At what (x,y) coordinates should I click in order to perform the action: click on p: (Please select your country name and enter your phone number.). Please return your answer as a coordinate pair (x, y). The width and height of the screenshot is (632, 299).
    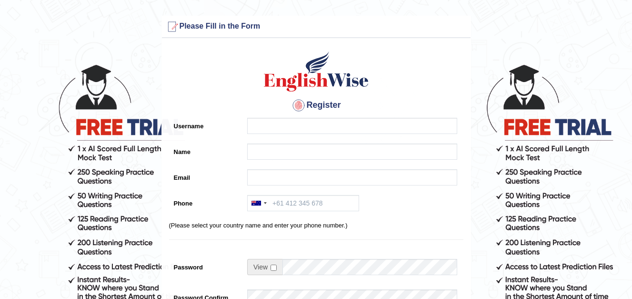
    Looking at the image, I should click on (316, 225).